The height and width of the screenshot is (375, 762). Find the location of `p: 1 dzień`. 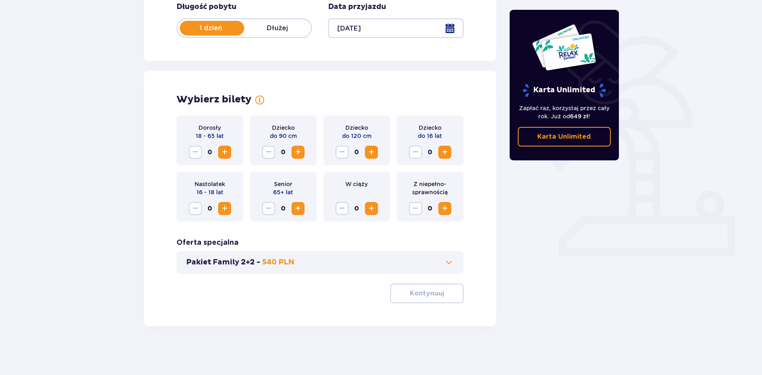

p: 1 dzień is located at coordinates (211, 28).